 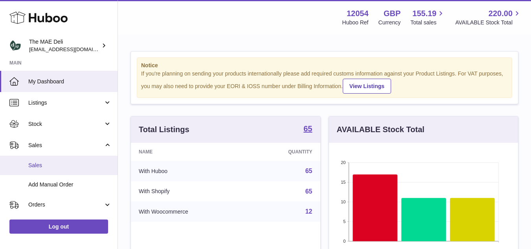 What do you see at coordinates (343, 162) in the screenshot?
I see `text: 20` at bounding box center [343, 162].